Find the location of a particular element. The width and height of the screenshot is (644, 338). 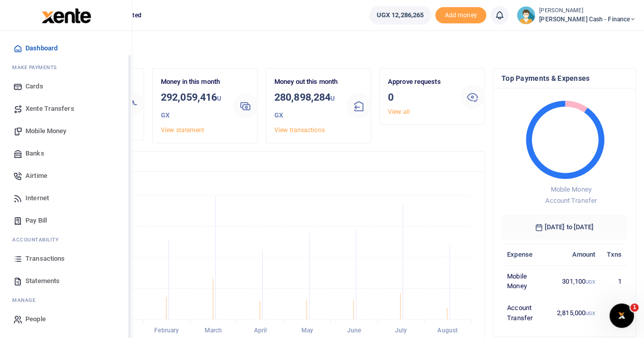

a: Airtime is located at coordinates (66, 176).